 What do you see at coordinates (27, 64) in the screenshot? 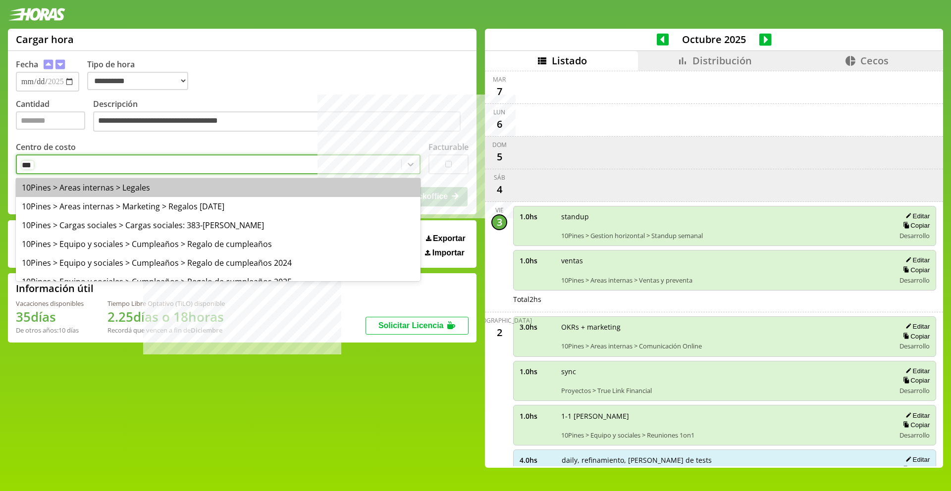
I see `label: Fecha` at bounding box center [27, 64].